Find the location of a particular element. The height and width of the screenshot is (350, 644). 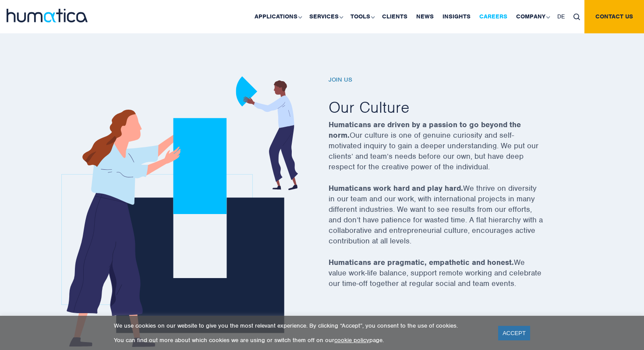

span: DE is located at coordinates (560, 16).